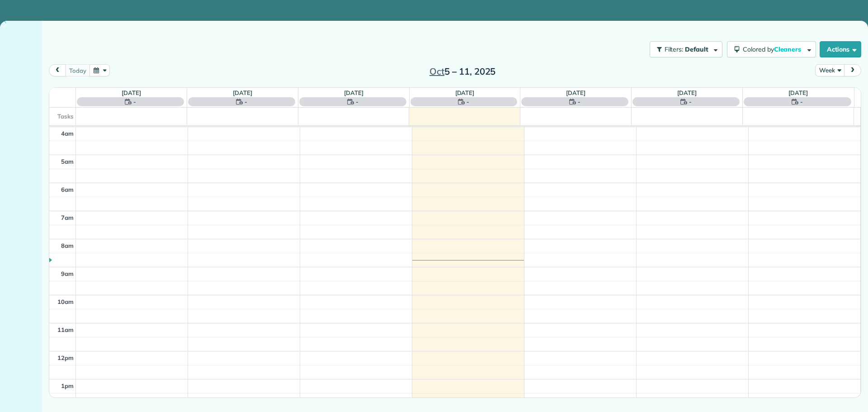 The width and height of the screenshot is (868, 412). What do you see at coordinates (840, 49) in the screenshot?
I see `button: Actions` at bounding box center [840, 49].